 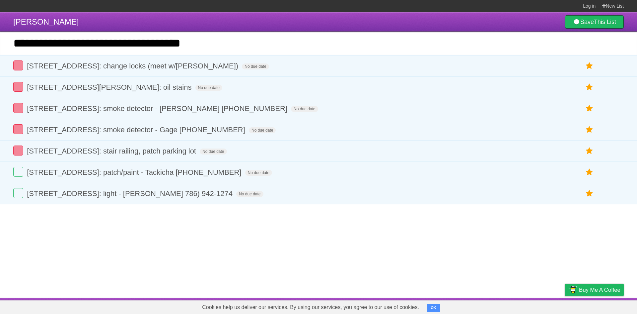 What do you see at coordinates (433, 307) in the screenshot?
I see `button: OK` at bounding box center [433, 307].